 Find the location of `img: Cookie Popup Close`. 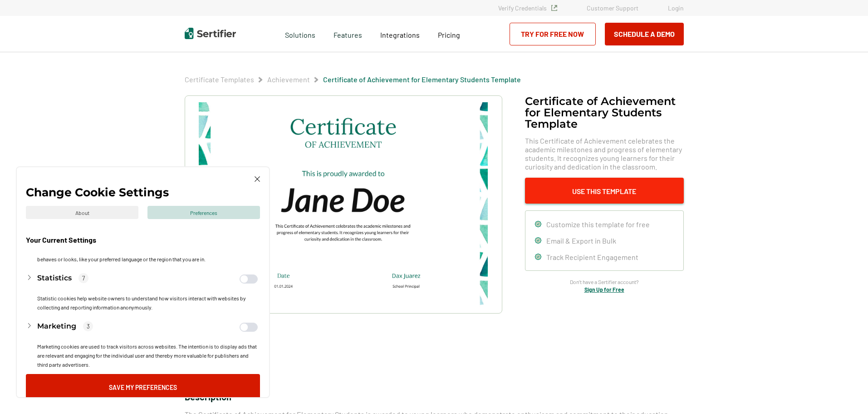

img: Cookie Popup Close is located at coordinates (258, 179).